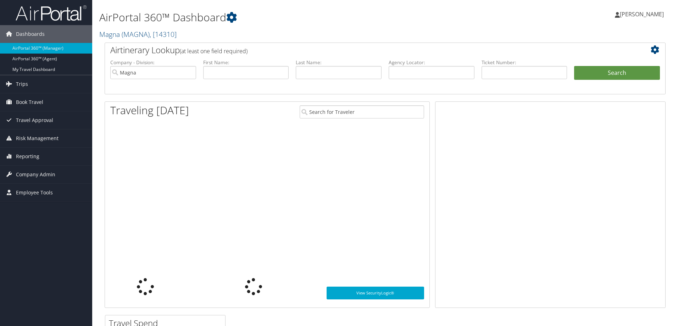 The height and width of the screenshot is (326, 678). What do you see at coordinates (34, 120) in the screenshot?
I see `span: Travel Approval` at bounding box center [34, 120].